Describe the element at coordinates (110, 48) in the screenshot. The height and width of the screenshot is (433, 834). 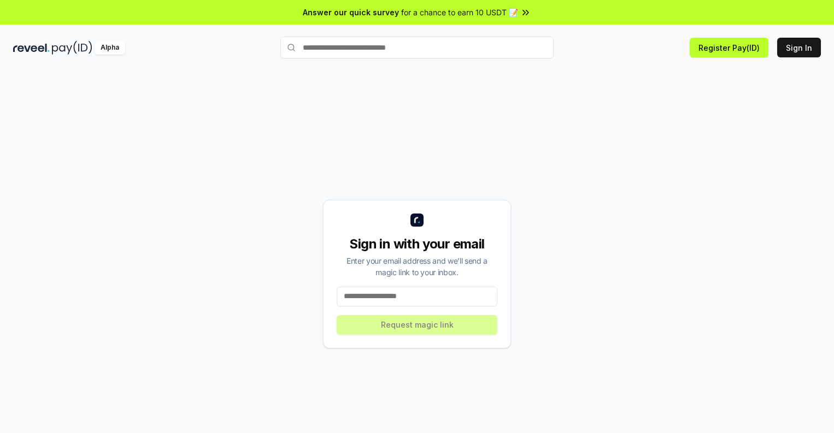
I see `div: Alpha` at that location.